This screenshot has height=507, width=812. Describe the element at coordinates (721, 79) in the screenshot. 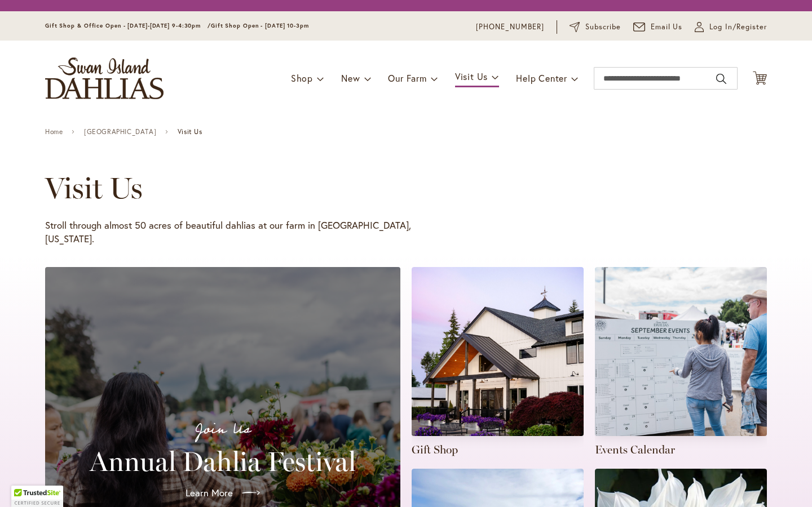

I see `button: Search` at that location.